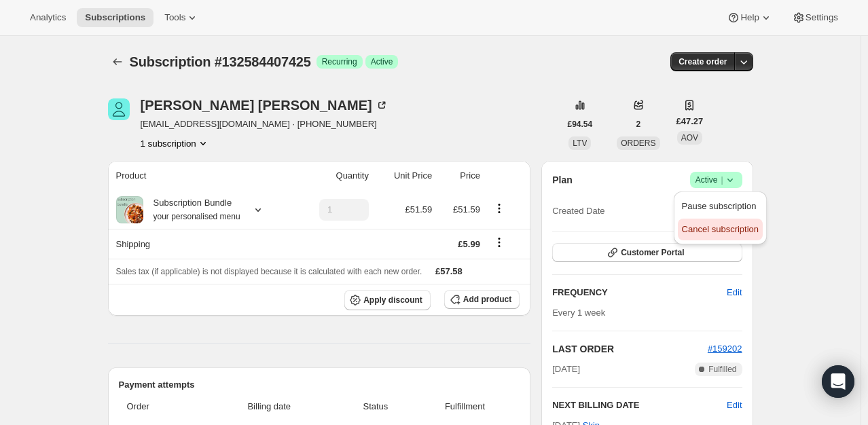 This screenshot has width=868, height=425. Describe the element at coordinates (469, 244) in the screenshot. I see `span: £5.99` at that location.